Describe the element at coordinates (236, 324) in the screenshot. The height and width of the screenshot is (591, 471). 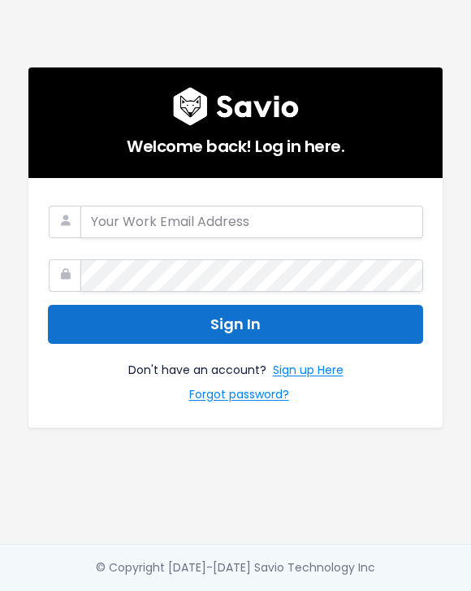
I see `button: Sign In` at that location.